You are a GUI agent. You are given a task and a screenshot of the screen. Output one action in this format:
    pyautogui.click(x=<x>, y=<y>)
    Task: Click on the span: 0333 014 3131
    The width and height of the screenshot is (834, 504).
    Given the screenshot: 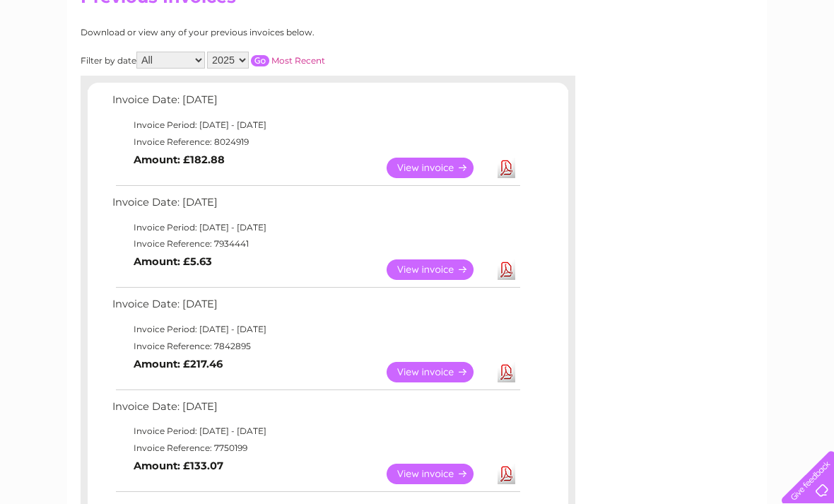 What is the action you would take?
    pyautogui.click(x=616, y=16)
    